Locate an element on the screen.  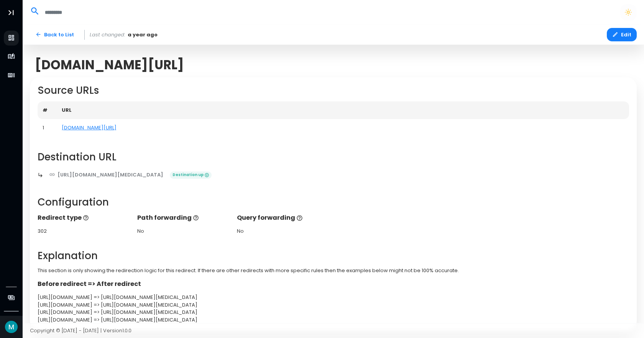
div: 302 is located at coordinates (84, 231).